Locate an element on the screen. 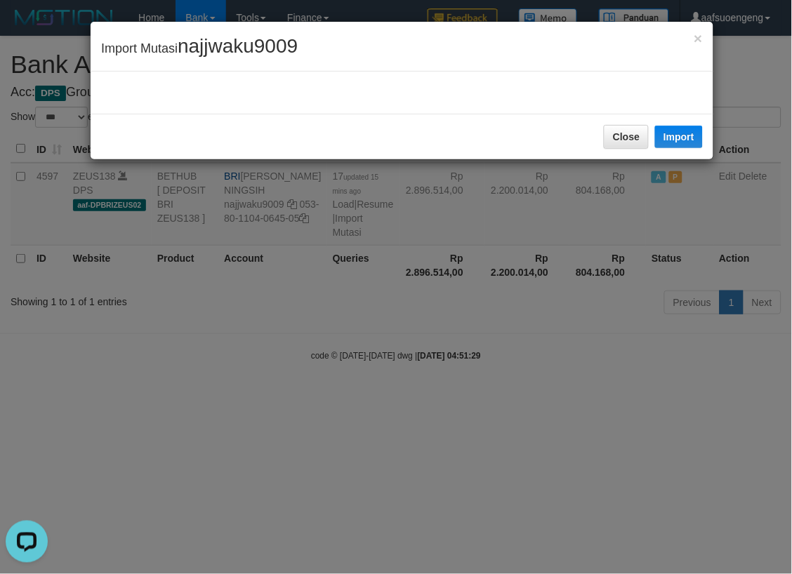  span: Import Mutasi is located at coordinates (199, 48).